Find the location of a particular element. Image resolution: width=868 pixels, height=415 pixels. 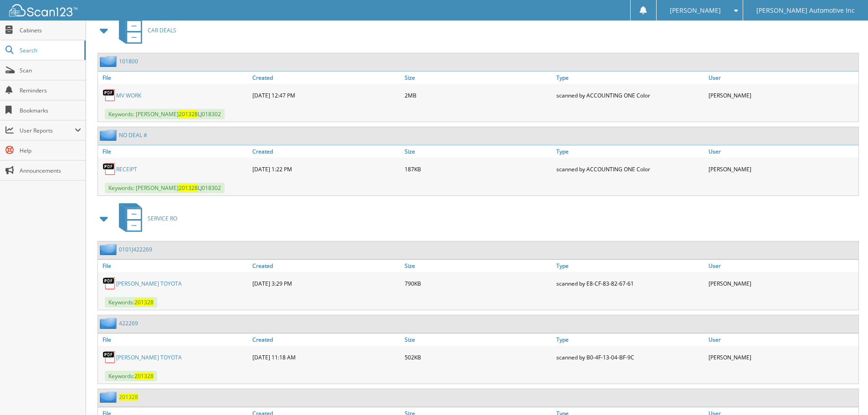

span: Search is located at coordinates (50, 50).